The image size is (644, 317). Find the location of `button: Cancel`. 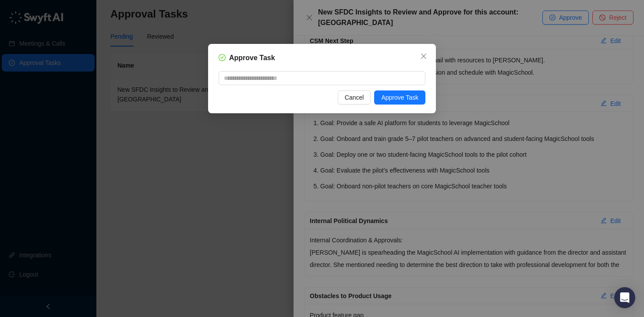

button: Cancel is located at coordinates (355, 97).